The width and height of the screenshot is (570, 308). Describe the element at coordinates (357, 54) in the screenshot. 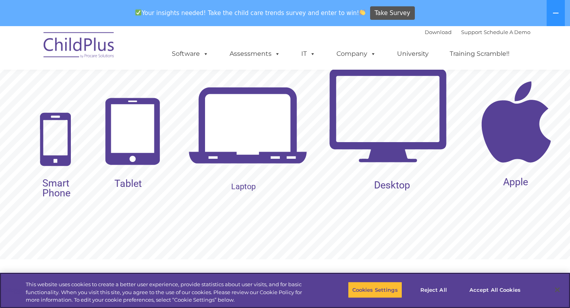

I see `a: Company` at that location.